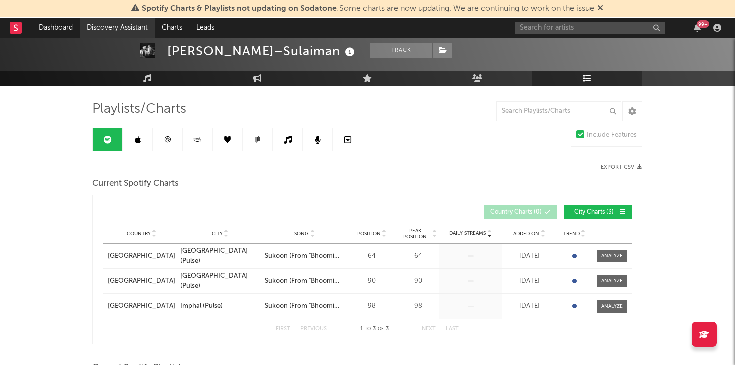 Image resolution: width=735 pixels, height=365 pixels. Describe the element at coordinates (220, 306) in the screenshot. I see `a: Imphal (Pulse)` at that location.